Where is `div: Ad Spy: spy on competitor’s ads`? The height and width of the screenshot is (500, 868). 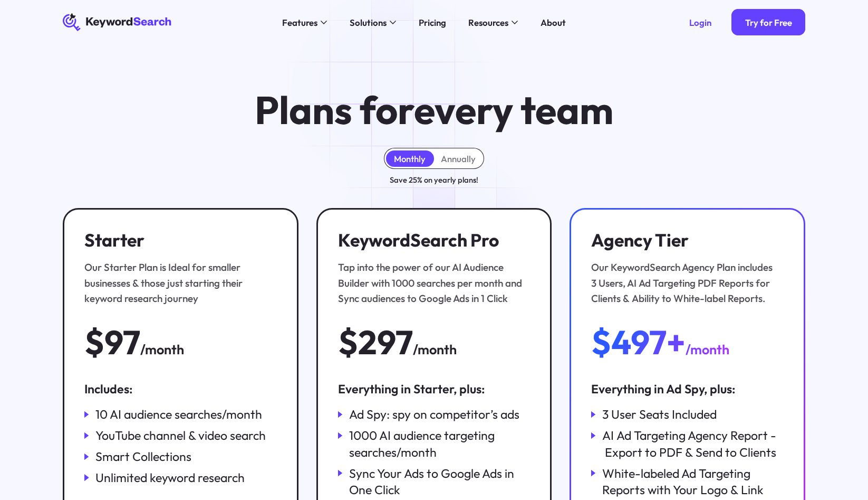
div: Ad Spy: spy on competitor’s ads is located at coordinates (434, 415).